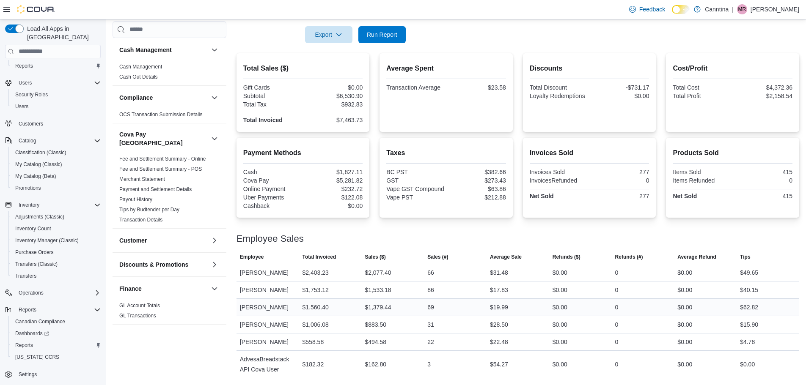 The width and height of the screenshot is (806, 385). Describe the element at coordinates (56, 322) in the screenshot. I see `button: Canadian Compliance` at that location.